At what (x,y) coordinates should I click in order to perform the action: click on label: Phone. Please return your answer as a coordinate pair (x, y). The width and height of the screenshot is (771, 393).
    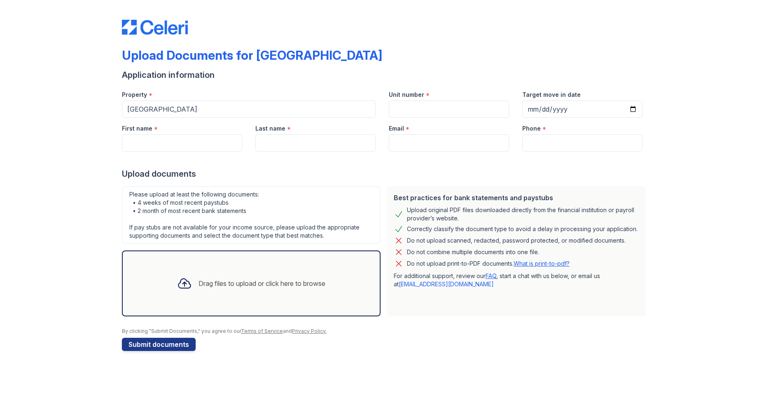
    Looking at the image, I should click on (531, 129).